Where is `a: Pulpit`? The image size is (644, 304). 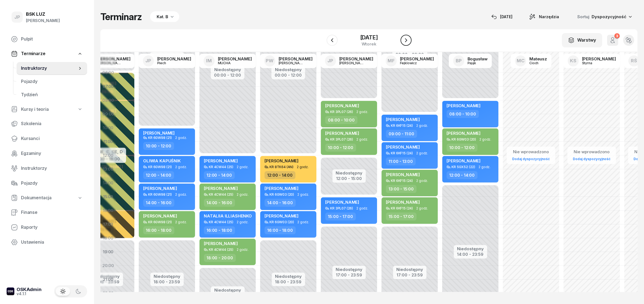
a: Pulpit is located at coordinates (47, 39).